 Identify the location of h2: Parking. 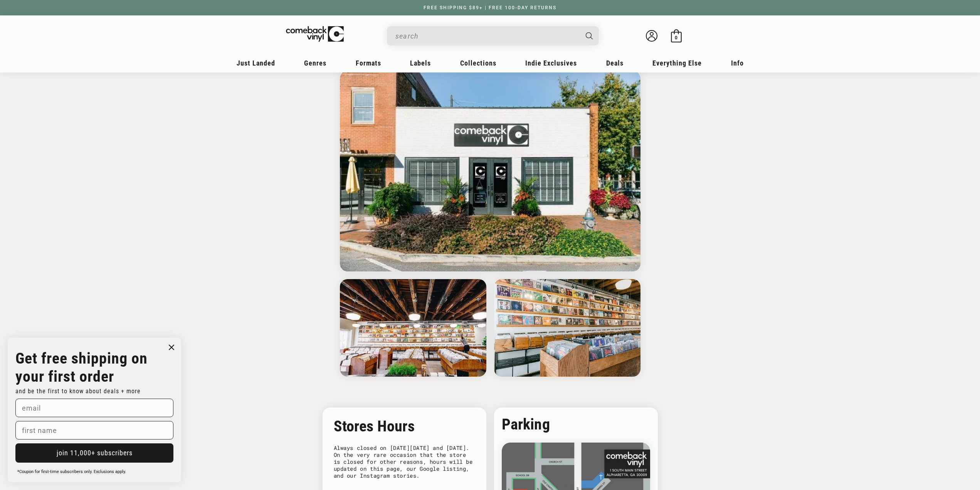
(576, 424).